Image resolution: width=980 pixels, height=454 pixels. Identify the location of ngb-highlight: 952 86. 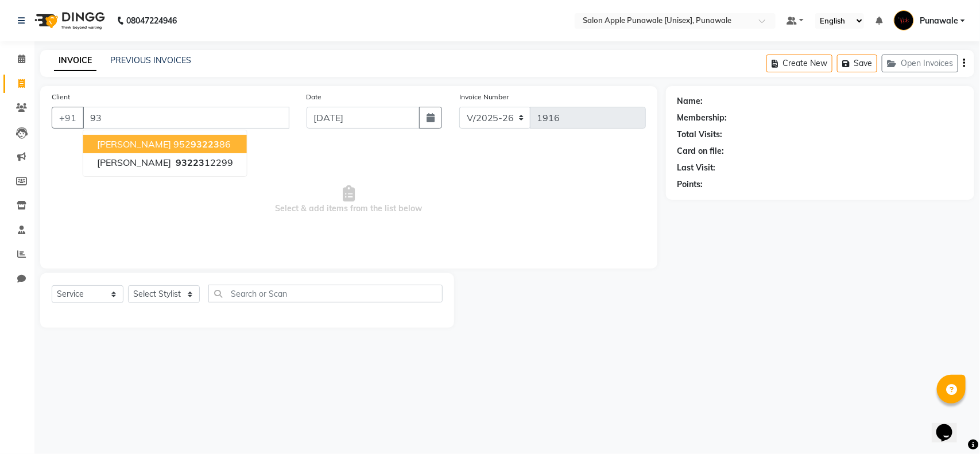
(202, 144).